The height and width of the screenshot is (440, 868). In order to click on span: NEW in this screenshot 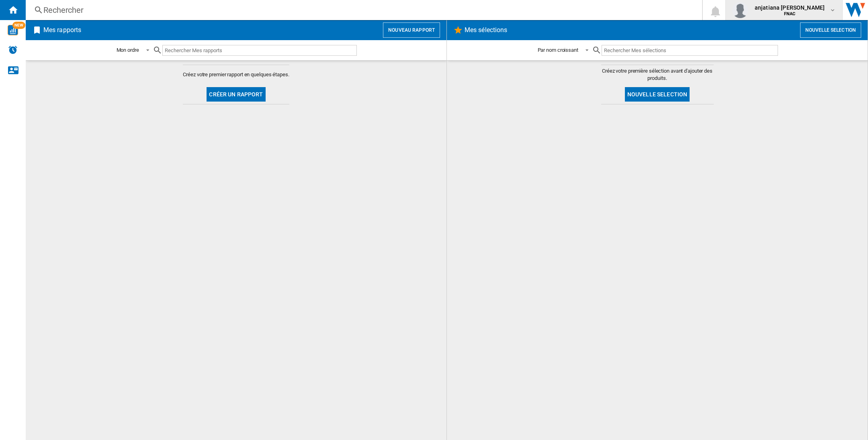, I will do `click(19, 25)`.